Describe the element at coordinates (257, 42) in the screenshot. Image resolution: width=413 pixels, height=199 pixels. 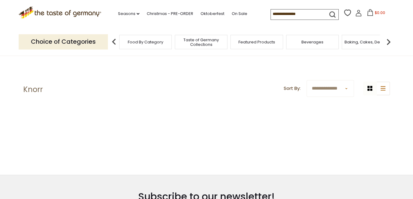
I see `span: Featured Products` at that location.